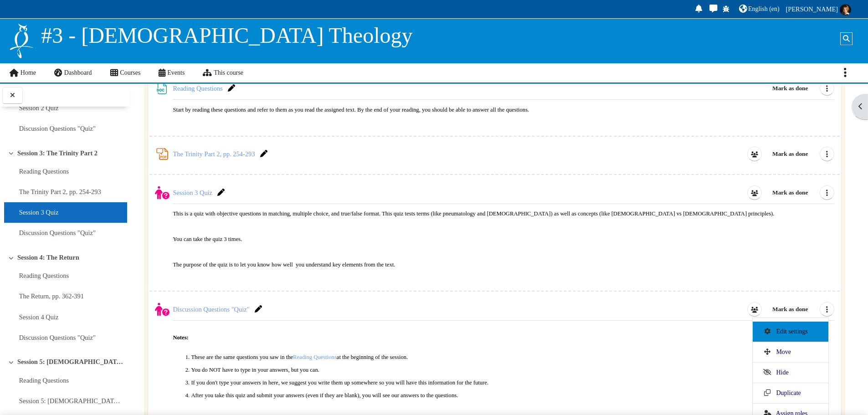  What do you see at coordinates (790, 309) in the screenshot?
I see `button: Mark Discussion Questions "Quiz" as done` at bounding box center [790, 309].